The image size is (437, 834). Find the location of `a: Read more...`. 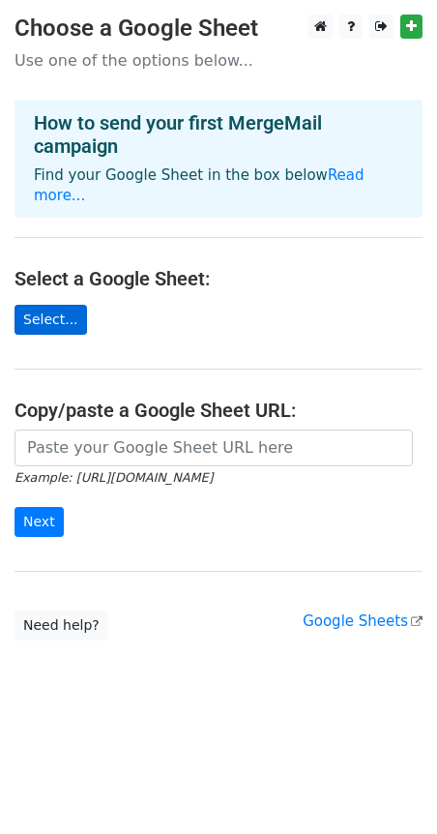

a: Read more... is located at coordinates (199, 185).